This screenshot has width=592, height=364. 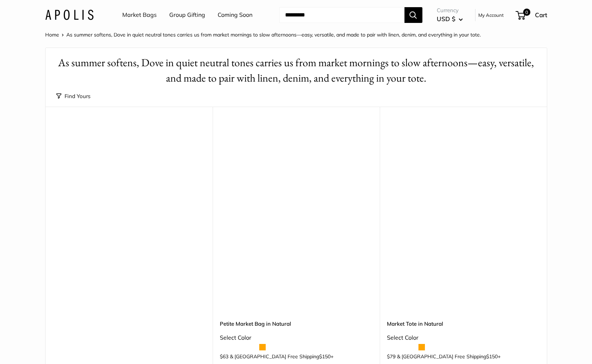 I want to click on span: Currency, so click(x=450, y=11).